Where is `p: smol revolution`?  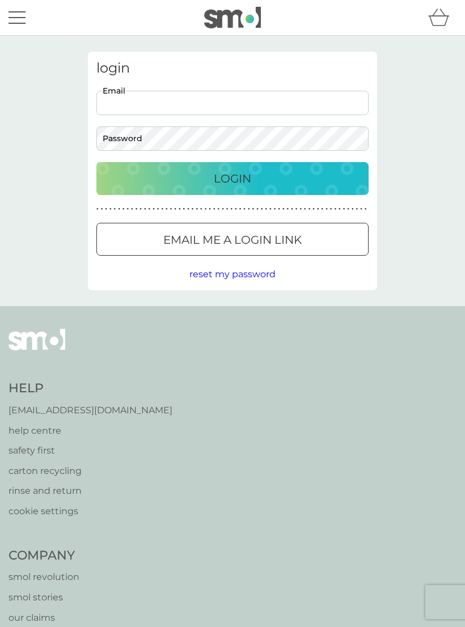 p: smol revolution is located at coordinates (69, 577).